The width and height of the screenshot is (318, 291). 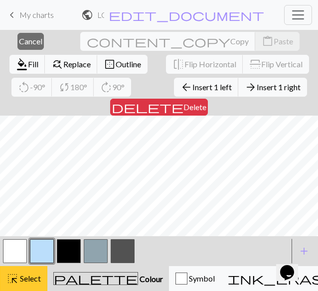 What do you see at coordinates (206, 87) in the screenshot?
I see `button: Insert 1 left` at bounding box center [206, 87].